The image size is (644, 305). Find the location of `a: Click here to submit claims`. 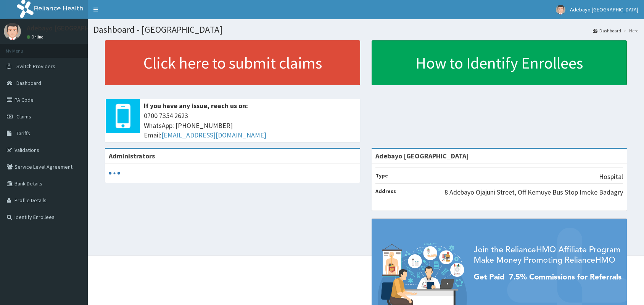

a: Click here to submit claims is located at coordinates (232, 63).